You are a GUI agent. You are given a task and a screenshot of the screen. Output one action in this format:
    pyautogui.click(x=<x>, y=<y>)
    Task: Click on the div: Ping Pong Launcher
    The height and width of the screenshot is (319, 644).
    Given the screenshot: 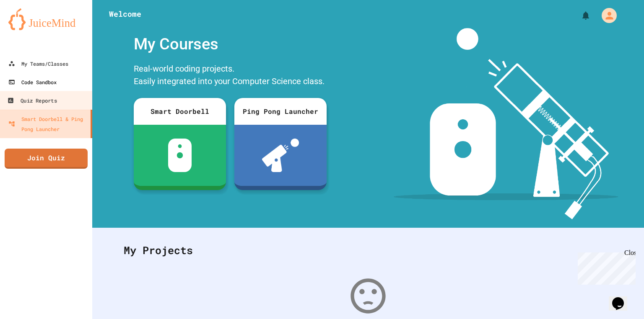 What is the action you would take?
    pyautogui.click(x=280, y=111)
    